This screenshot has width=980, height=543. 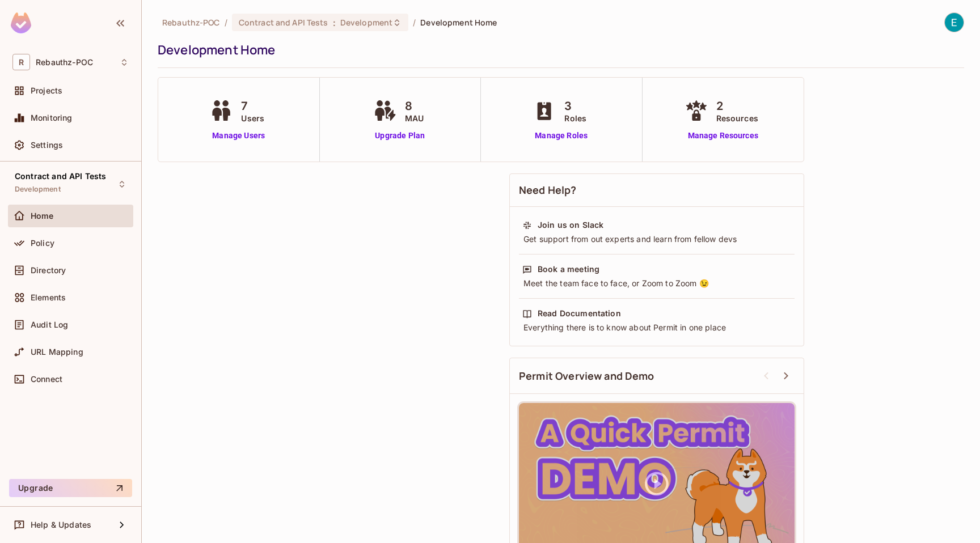 I want to click on span: URL Mapping, so click(x=56, y=352).